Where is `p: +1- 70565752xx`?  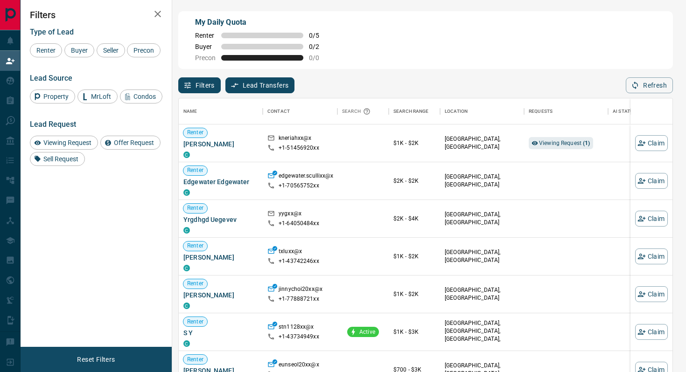 p: +1- 70565752xx is located at coordinates (299, 186).